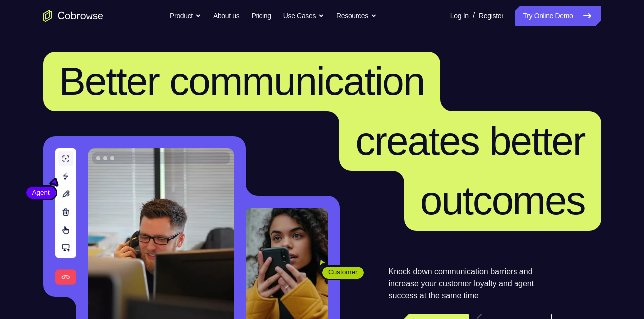 The width and height of the screenshot is (644, 319). I want to click on a: Log In, so click(459, 16).